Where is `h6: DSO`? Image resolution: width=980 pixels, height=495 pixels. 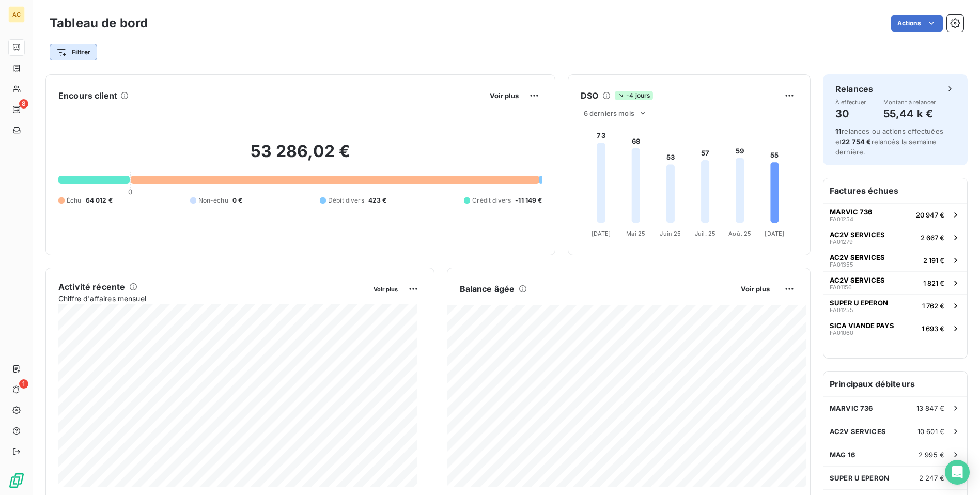
h6: DSO is located at coordinates (590, 96).